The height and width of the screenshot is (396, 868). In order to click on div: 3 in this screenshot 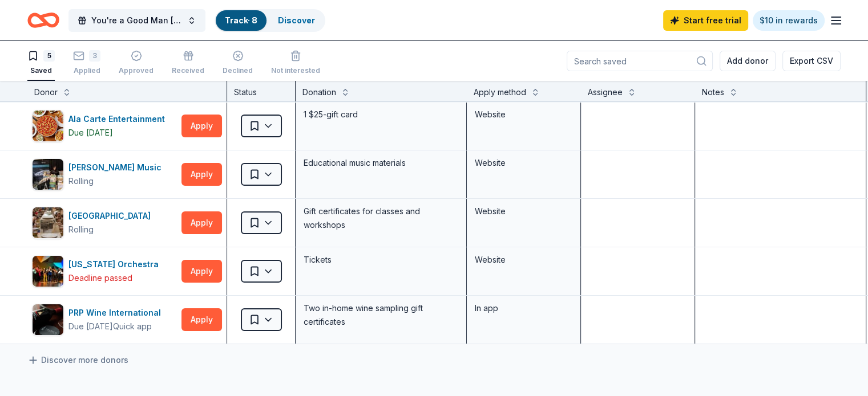, I will do `click(95, 56)`.